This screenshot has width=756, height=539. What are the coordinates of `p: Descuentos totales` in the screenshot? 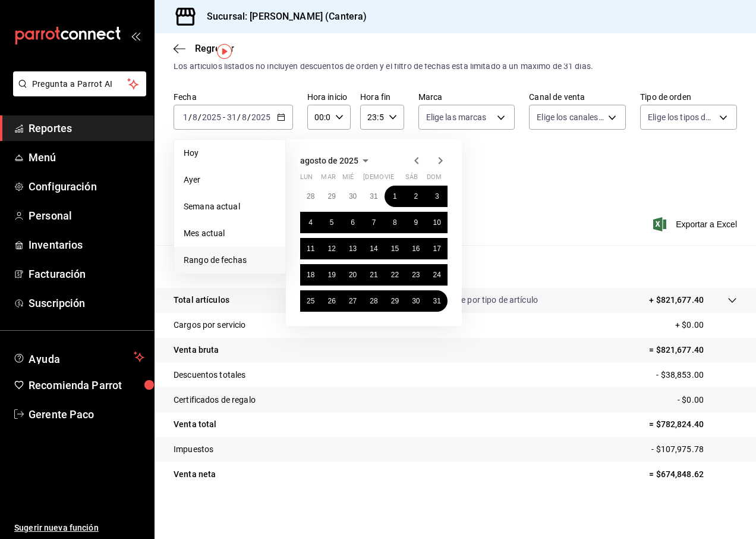 It's located at (209, 375).